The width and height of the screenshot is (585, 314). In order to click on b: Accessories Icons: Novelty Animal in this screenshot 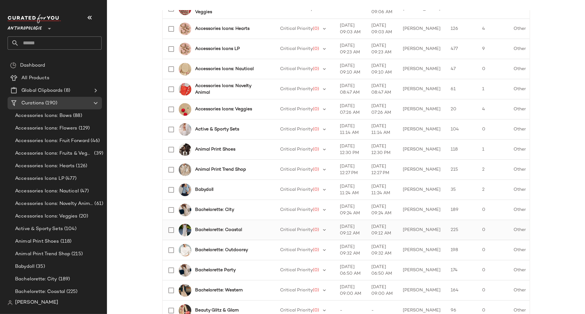, I will do `click(230, 89)`.